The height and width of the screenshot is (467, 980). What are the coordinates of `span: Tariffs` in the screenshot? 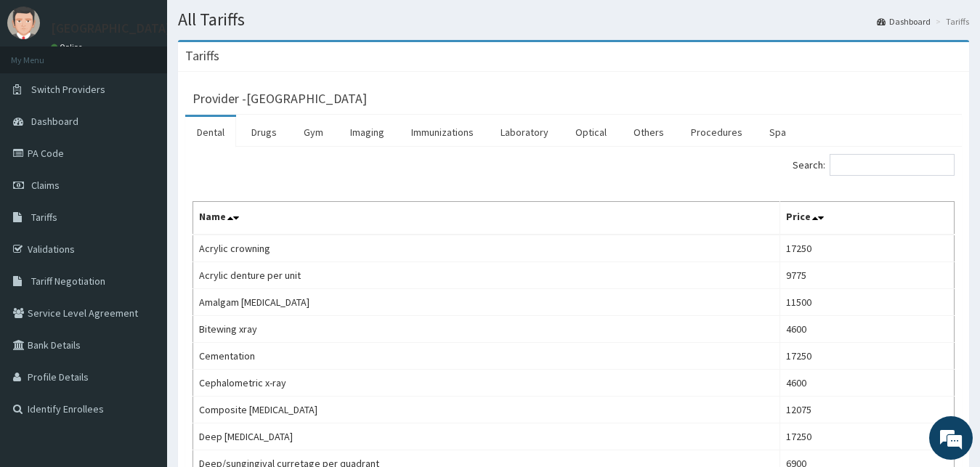 It's located at (45, 217).